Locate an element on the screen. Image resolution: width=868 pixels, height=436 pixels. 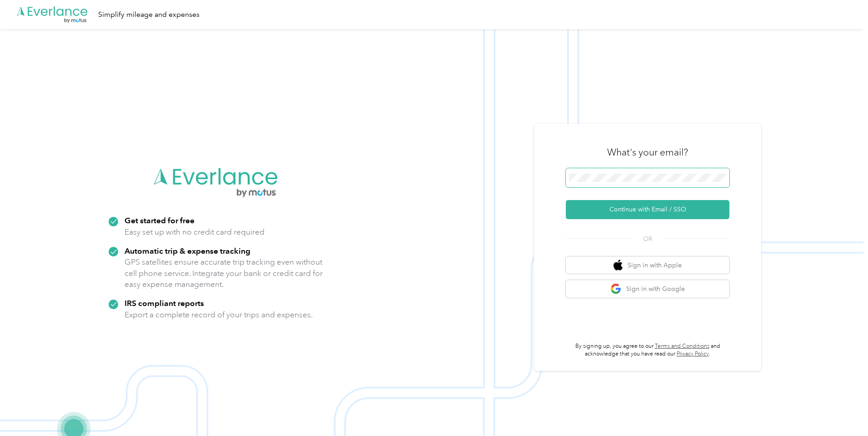
a: Terms and Conditions is located at coordinates (682, 346).